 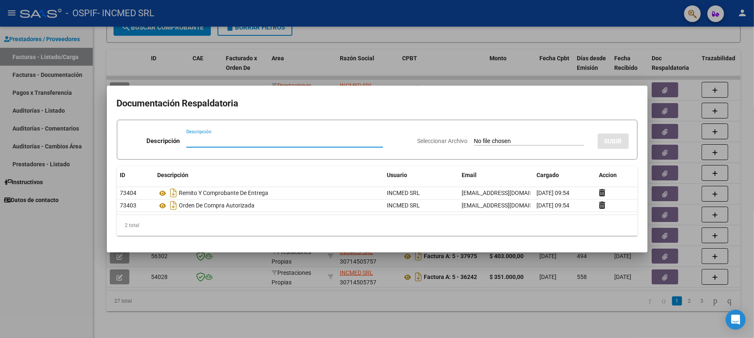 I want to click on span: ID, so click(x=123, y=175).